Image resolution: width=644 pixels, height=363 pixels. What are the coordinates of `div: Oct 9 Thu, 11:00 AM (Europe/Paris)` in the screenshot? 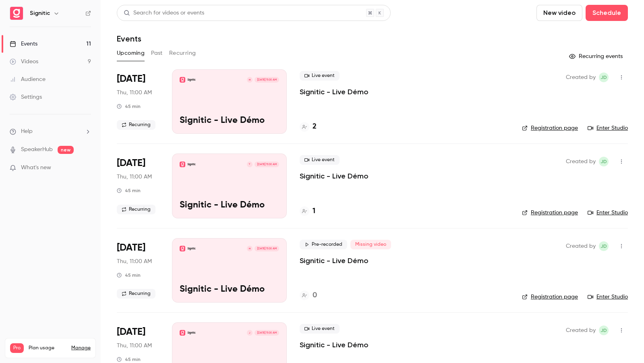 It's located at (138, 186).